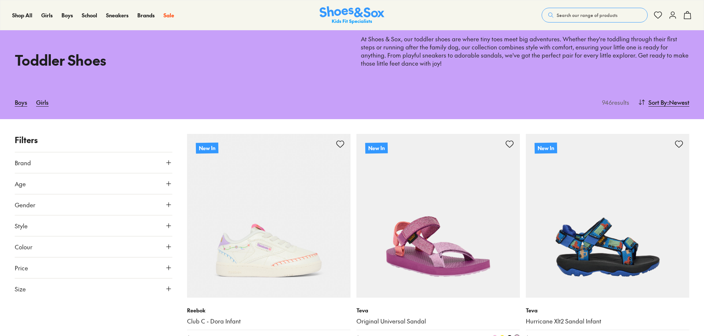 The height and width of the screenshot is (336, 704). Describe the element at coordinates (169, 15) in the screenshot. I see `a: Sale` at that location.